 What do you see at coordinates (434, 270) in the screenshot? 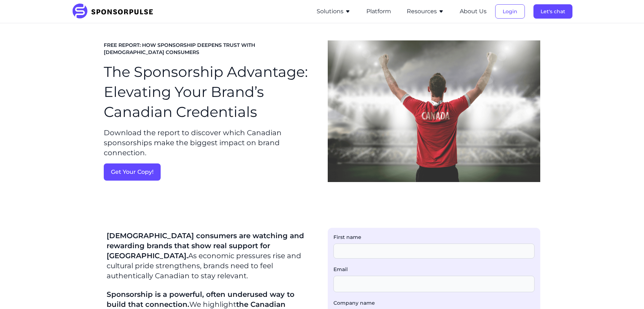
I see `label: Email` at bounding box center [434, 270].